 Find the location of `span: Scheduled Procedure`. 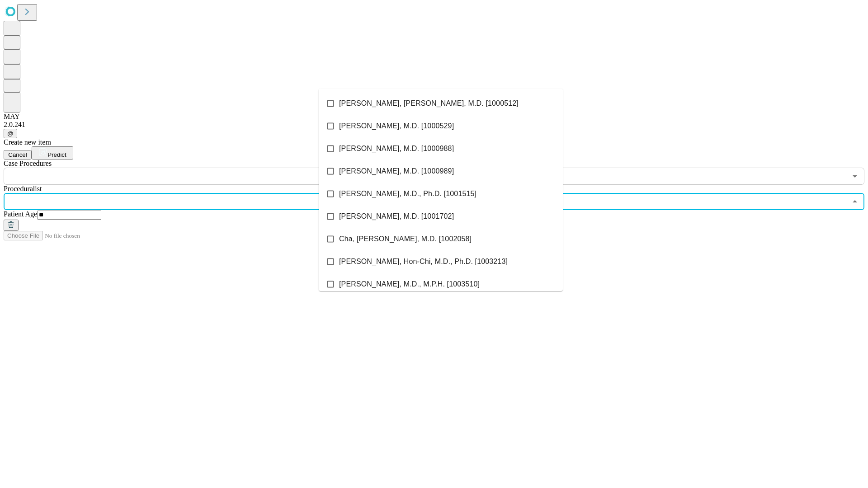

span: Scheduled Procedure is located at coordinates (27, 163).